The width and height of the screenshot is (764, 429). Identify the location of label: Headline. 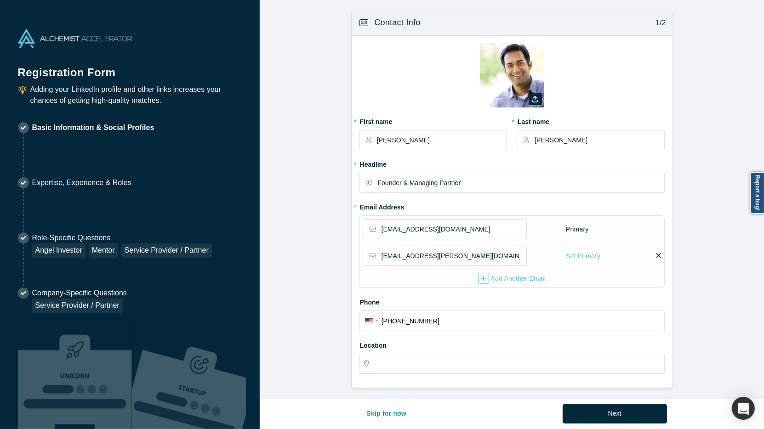
(512, 163).